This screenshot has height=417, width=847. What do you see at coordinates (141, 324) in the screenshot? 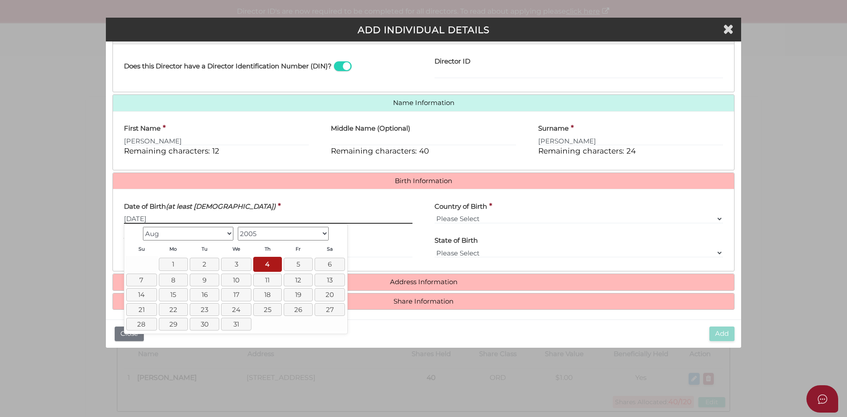
I see `a: 28` at bounding box center [141, 324].